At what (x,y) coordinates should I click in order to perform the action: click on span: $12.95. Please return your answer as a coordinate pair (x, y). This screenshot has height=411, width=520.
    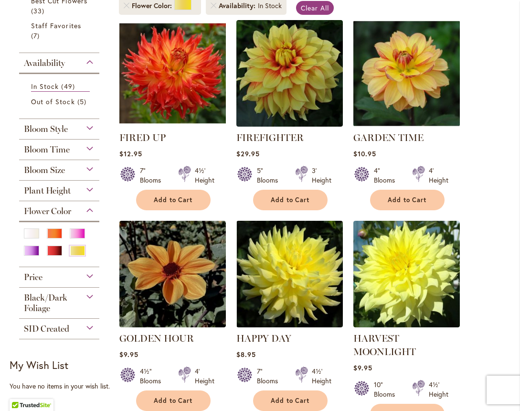
    Looking at the image, I should click on (131, 153).